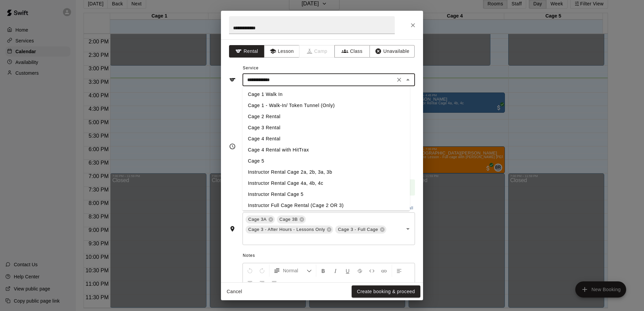  I want to click on button: Class, so click(352, 51).